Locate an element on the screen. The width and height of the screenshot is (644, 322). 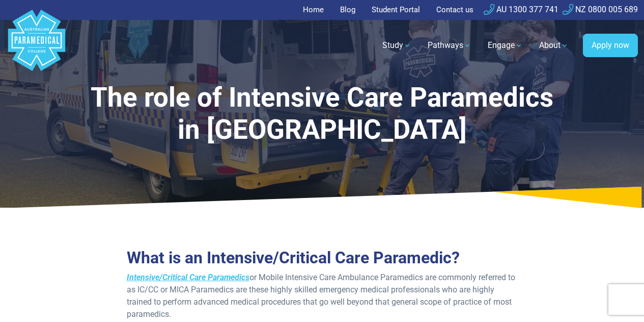
h2: What is an Intensive/Critical Care Paramedic? is located at coordinates (322, 257).